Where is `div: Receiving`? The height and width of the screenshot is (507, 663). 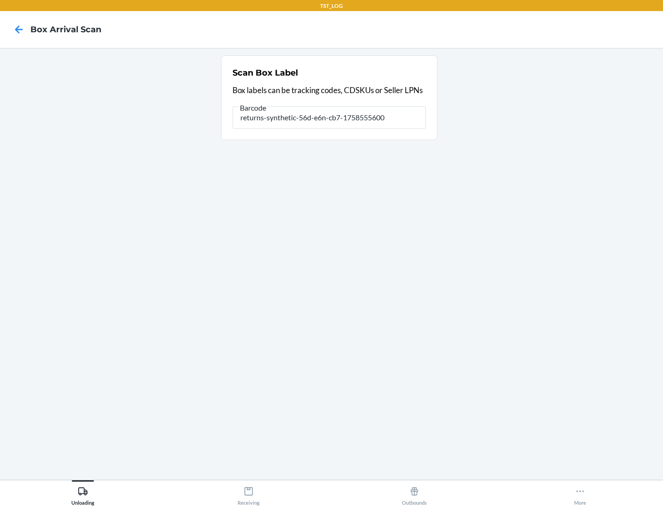 div: Receiving is located at coordinates (249, 494).